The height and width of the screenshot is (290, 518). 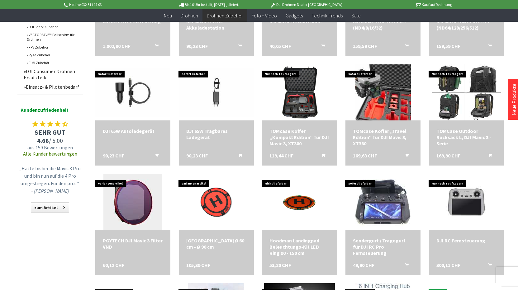 I want to click on span: Sale, so click(x=356, y=16).